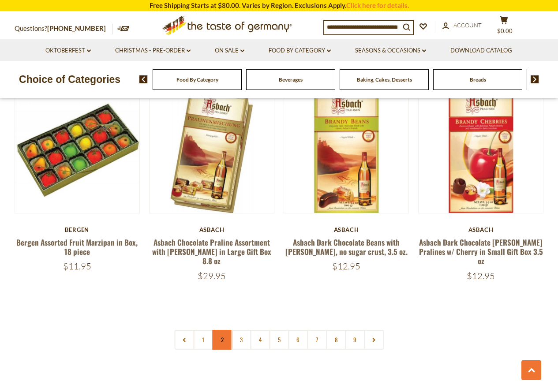  What do you see at coordinates (212, 275) in the screenshot?
I see `span: $29.95` at bounding box center [212, 275].